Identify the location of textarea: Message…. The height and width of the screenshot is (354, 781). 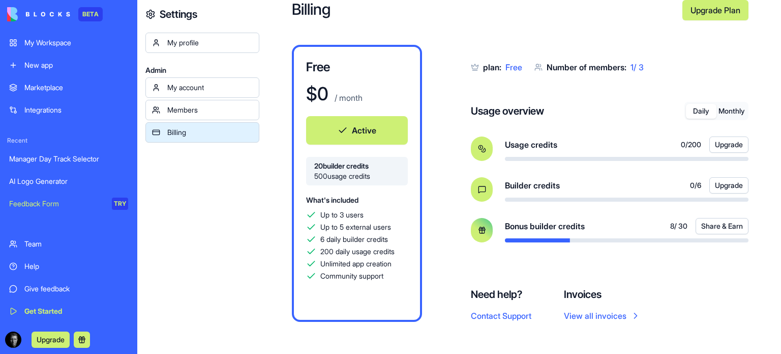
(102, 296).